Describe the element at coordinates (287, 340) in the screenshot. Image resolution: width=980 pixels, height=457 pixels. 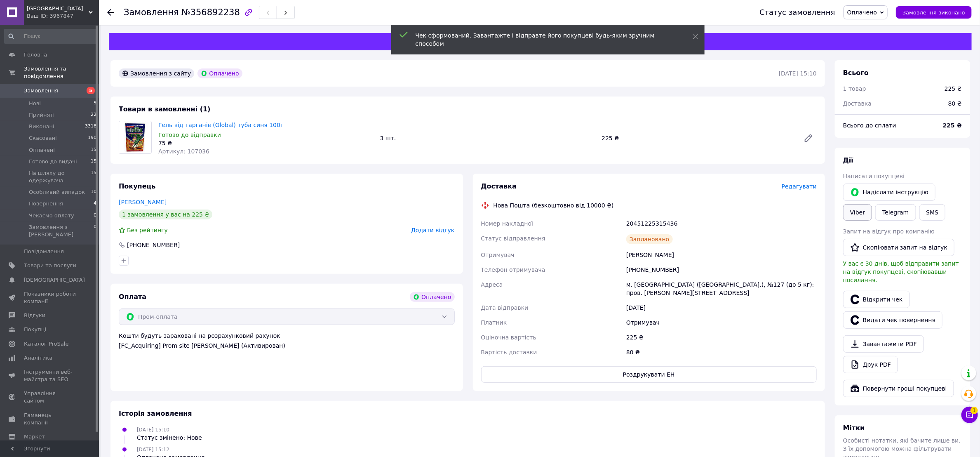
I see `div: Кошти будуть зараховані на розрахунковий рахунок` at that location.